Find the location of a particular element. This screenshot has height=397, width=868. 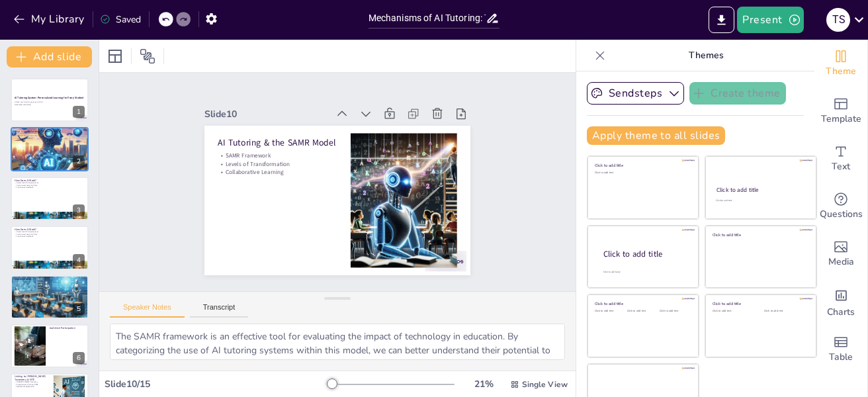

div: 3 is located at coordinates (79, 210).